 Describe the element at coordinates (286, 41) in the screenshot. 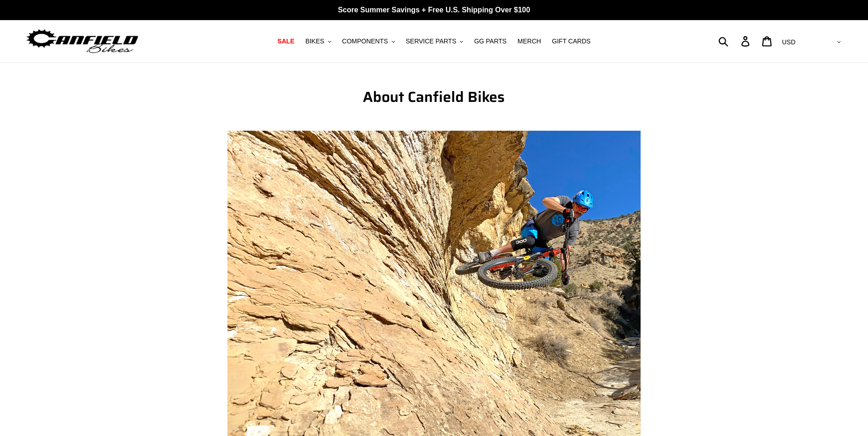

I see `span: SALE` at that location.